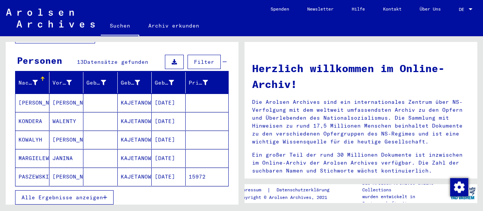  Describe the element at coordinates (463, 9) in the screenshot. I see `span: DE` at that location.